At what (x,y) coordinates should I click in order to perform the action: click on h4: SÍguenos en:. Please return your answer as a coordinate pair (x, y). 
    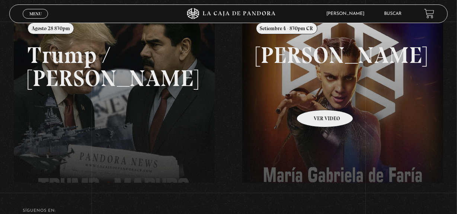
    Looking at the image, I should click on (228, 210).